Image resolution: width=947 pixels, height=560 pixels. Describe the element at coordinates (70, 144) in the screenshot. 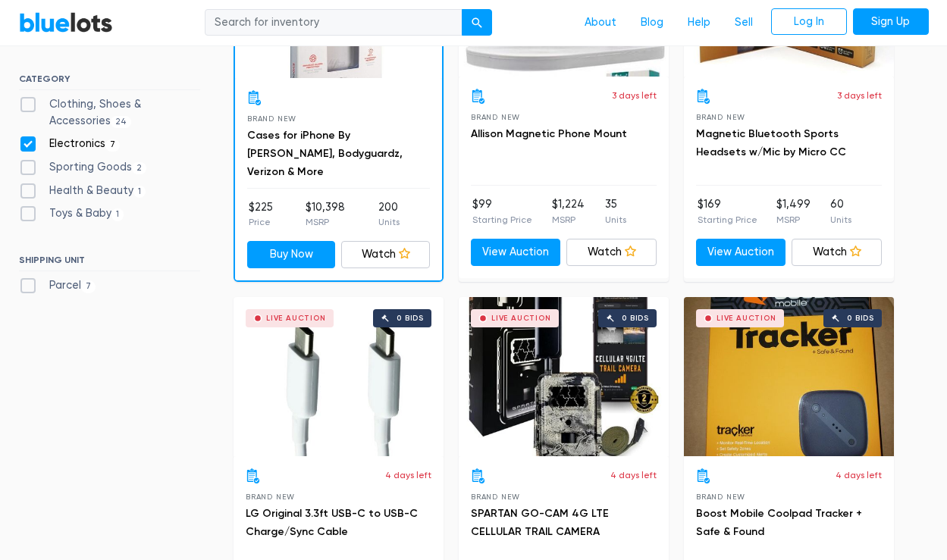

I see `label: Electronics` at that location.